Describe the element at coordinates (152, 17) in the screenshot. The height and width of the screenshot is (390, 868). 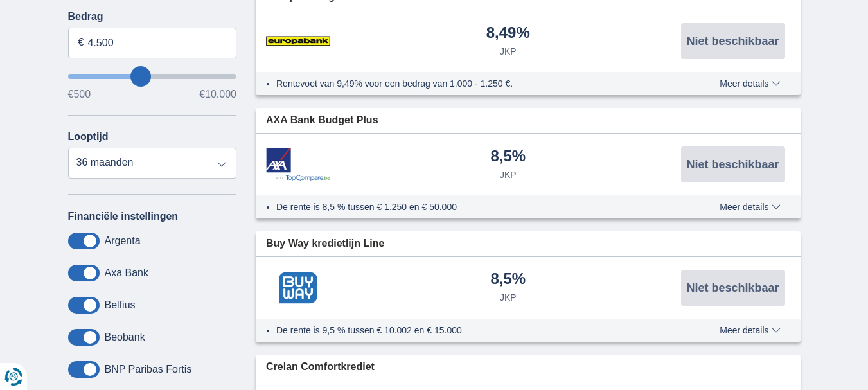
I see `label: Bedrag` at that location.